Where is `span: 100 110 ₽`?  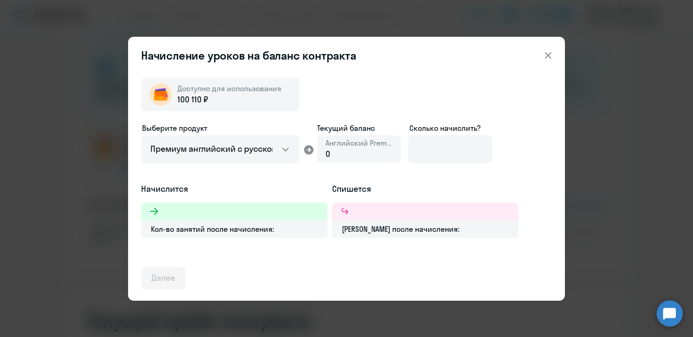 span: 100 110 ₽ is located at coordinates (193, 100).